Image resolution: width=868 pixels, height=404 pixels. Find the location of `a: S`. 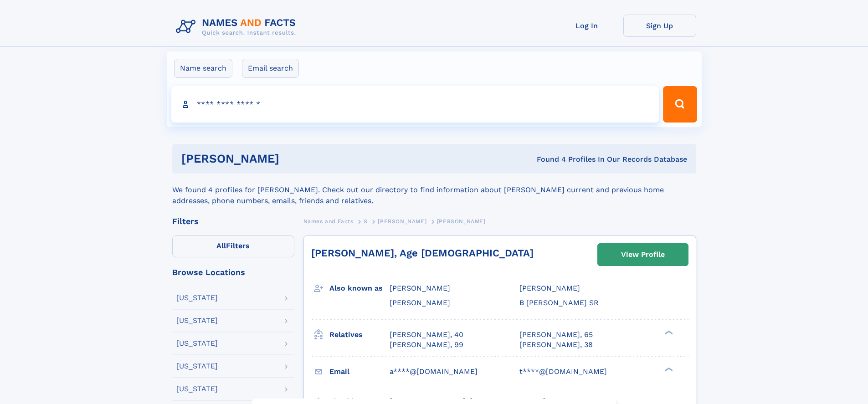

a: S is located at coordinates (366, 221).